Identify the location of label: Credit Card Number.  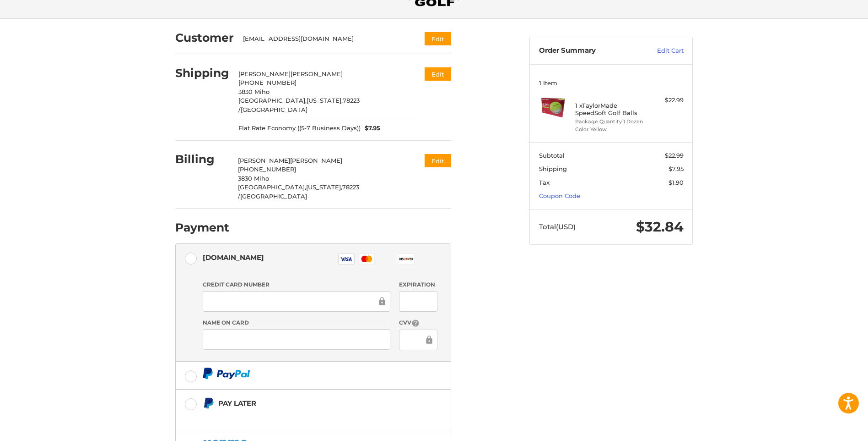
(297, 285).